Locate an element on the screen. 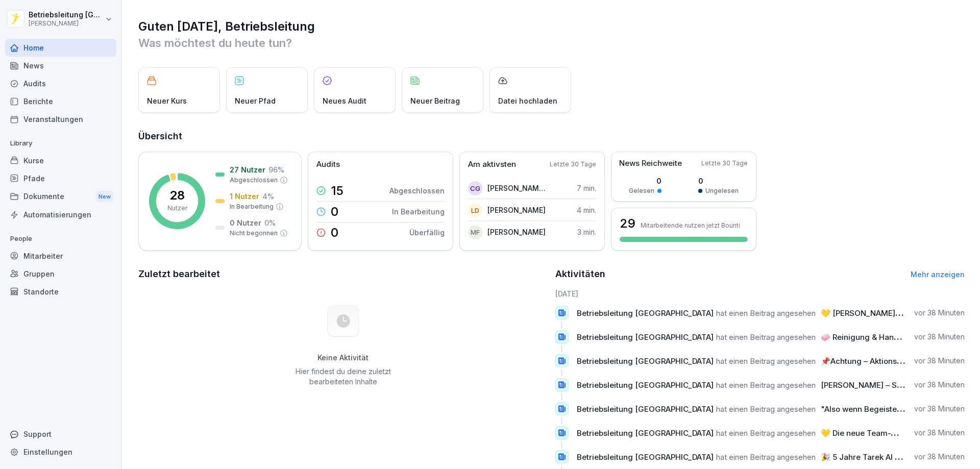  p: Nutzer is located at coordinates (177, 209).